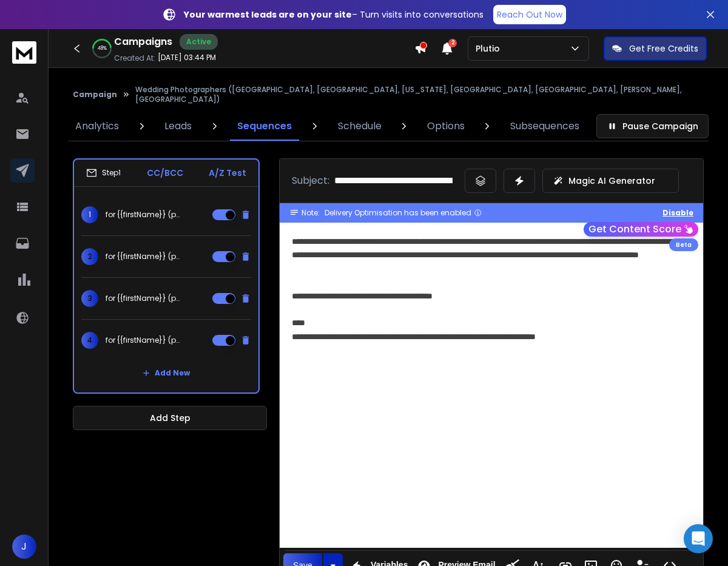 This screenshot has height=566, width=728. I want to click on div: Beta, so click(684, 245).